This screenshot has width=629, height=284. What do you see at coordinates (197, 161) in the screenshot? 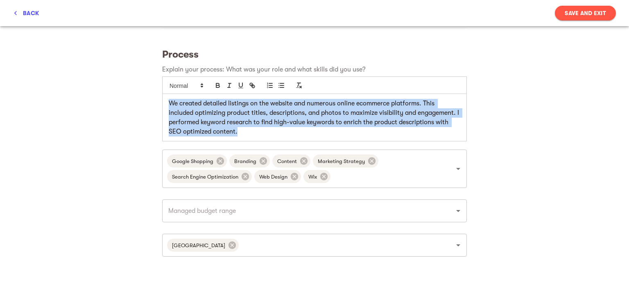
I see `div: Google Shopping` at bounding box center [197, 161].